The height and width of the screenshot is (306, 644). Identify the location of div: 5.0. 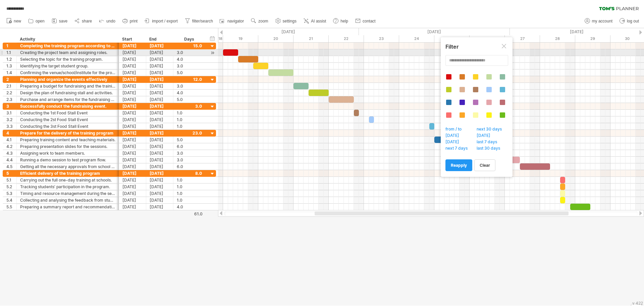
(189, 99).